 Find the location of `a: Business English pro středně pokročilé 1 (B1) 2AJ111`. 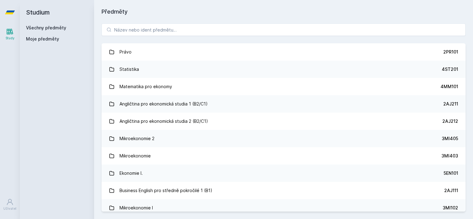

a: Business English pro středně pokročilé 1 (B1) 2AJ111 is located at coordinates (284, 191).